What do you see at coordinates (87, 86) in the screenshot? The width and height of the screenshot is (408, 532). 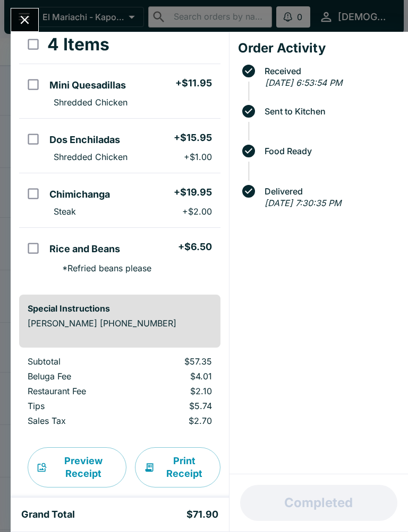 I see `h5: Mini Quesadillas` at bounding box center [87, 86].